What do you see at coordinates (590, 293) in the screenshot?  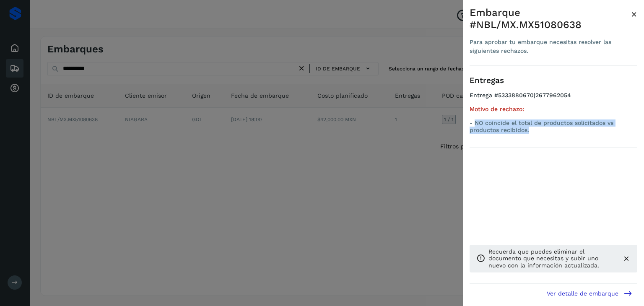 I see `button: Ver detalle de embarque` at bounding box center [590, 293].